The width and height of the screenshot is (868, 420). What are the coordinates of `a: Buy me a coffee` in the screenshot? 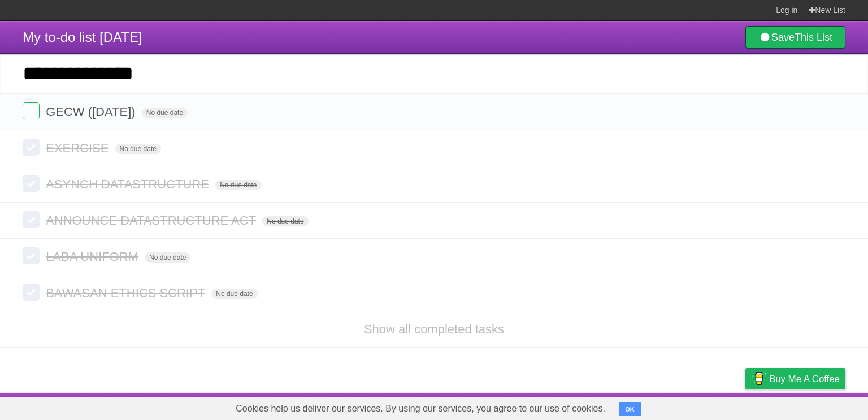 It's located at (795, 379).